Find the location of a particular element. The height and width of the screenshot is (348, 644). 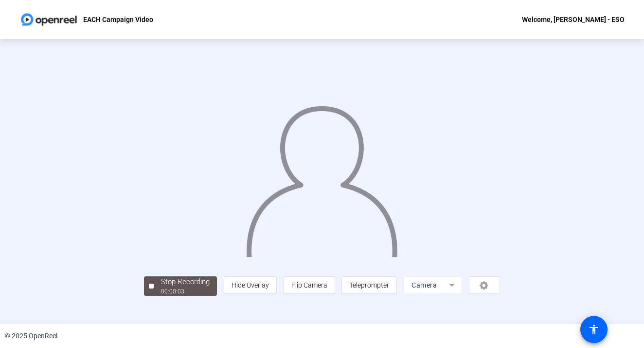

button: Flip Camera is located at coordinates (310, 285).